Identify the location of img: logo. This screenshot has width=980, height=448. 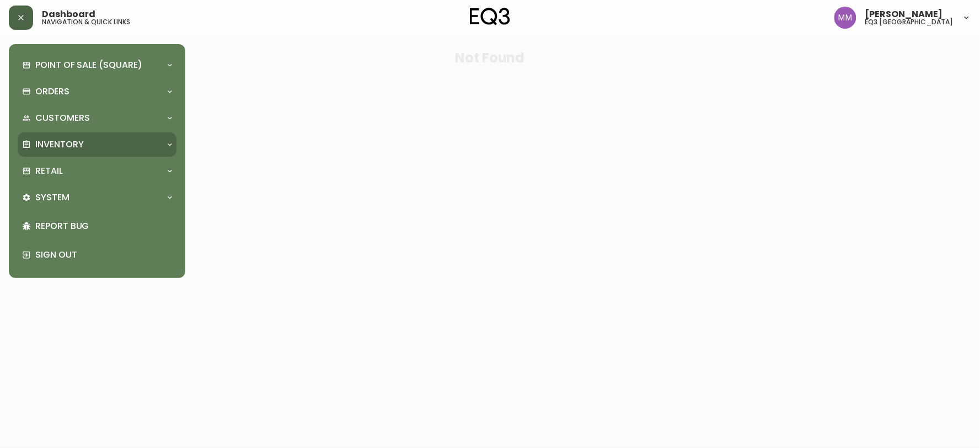
(490, 16).